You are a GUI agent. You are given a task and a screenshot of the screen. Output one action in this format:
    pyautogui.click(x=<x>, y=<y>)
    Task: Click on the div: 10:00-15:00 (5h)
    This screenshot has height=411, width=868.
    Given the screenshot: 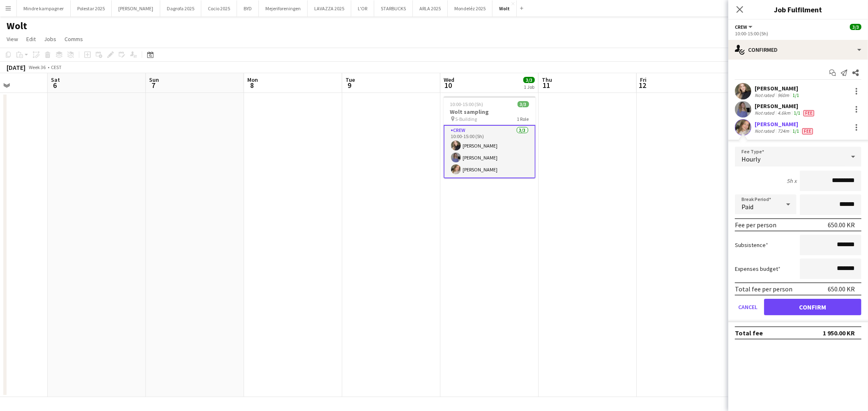 What is the action you would take?
    pyautogui.click(x=798, y=34)
    